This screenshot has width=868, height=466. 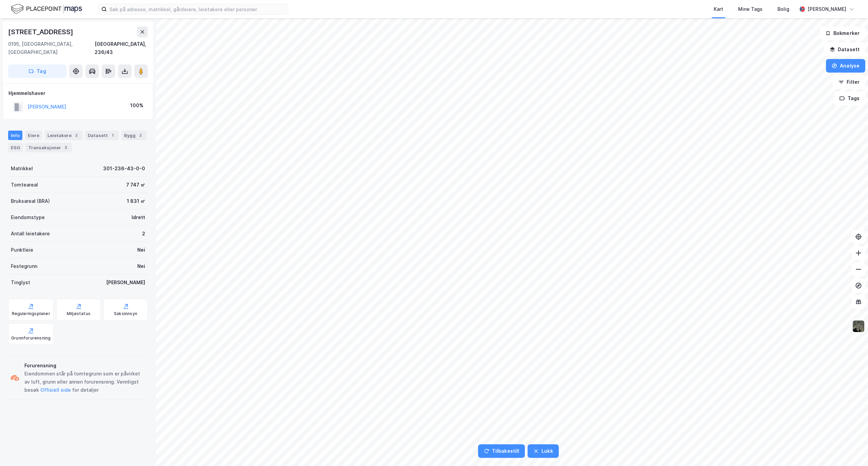 I want to click on div: Matrikkel, so click(x=22, y=168).